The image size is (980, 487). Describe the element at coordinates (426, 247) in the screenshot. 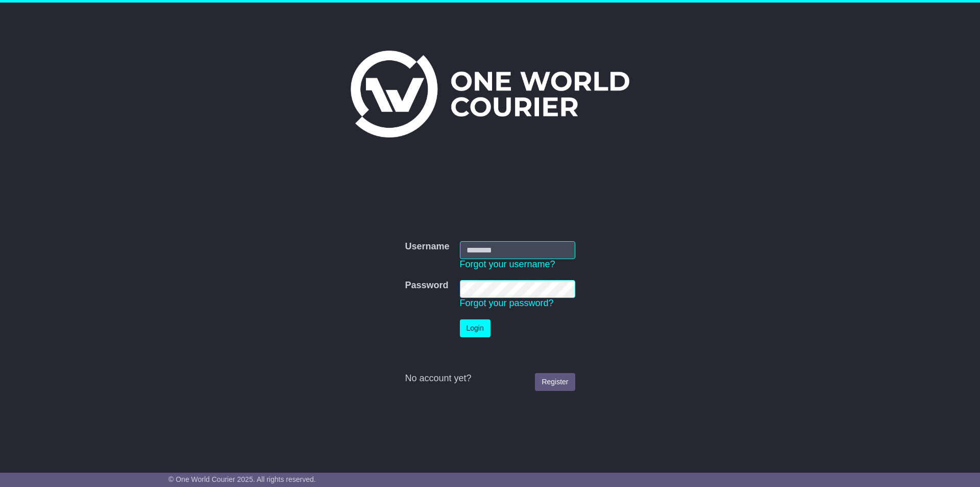

I see `label: Username` at that location.